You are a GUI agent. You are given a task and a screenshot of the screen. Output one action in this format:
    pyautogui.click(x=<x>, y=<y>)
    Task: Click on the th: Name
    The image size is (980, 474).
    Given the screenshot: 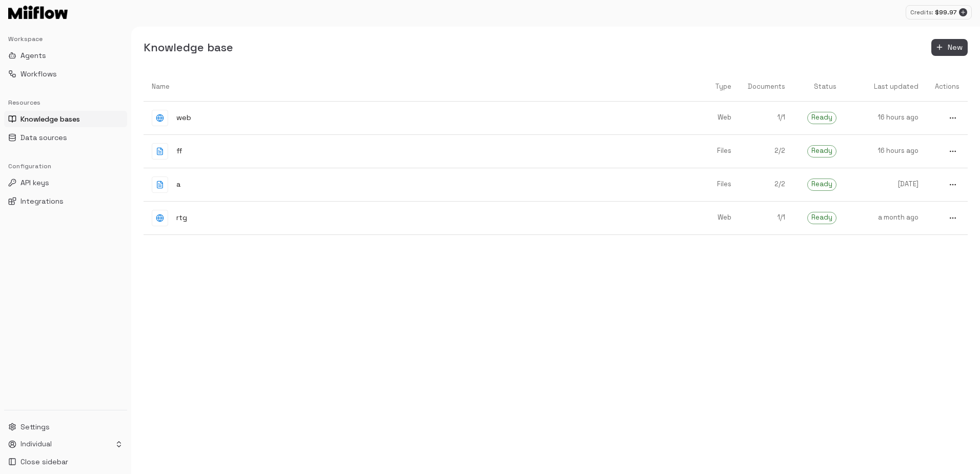 What is the action you would take?
    pyautogui.click(x=415, y=86)
    